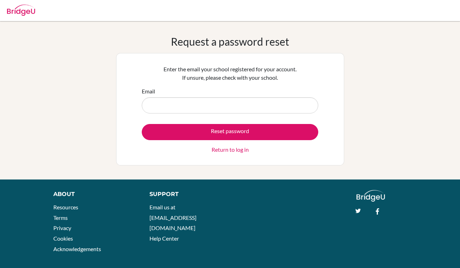 The image size is (460, 268). I want to click on a: Resources, so click(66, 207).